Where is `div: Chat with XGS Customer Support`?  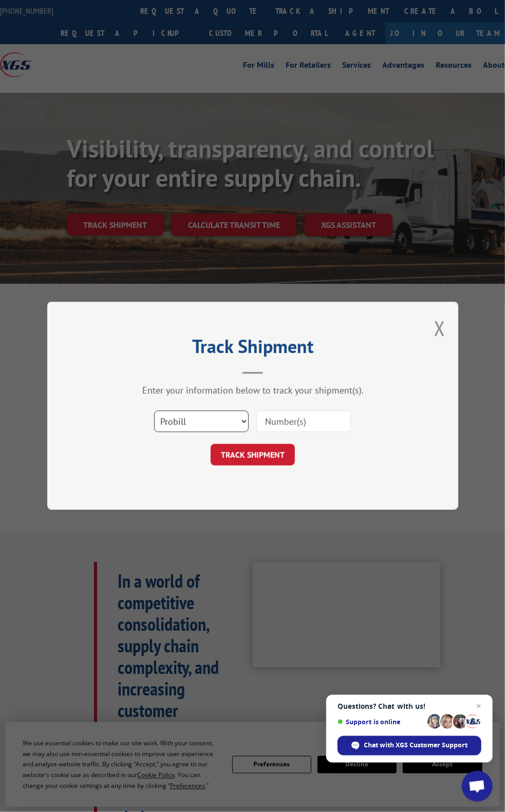
div: Chat with XGS Customer Support is located at coordinates (409, 746).